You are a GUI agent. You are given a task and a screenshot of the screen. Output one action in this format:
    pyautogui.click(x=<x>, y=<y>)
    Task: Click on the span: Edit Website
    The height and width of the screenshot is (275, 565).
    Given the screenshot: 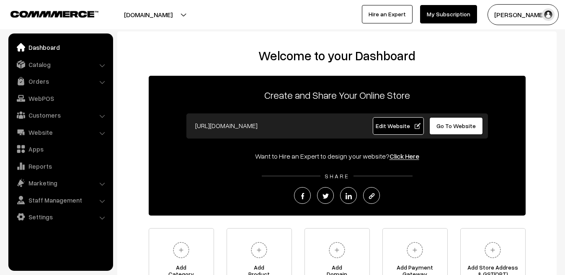 What is the action you would take?
    pyautogui.click(x=398, y=126)
    